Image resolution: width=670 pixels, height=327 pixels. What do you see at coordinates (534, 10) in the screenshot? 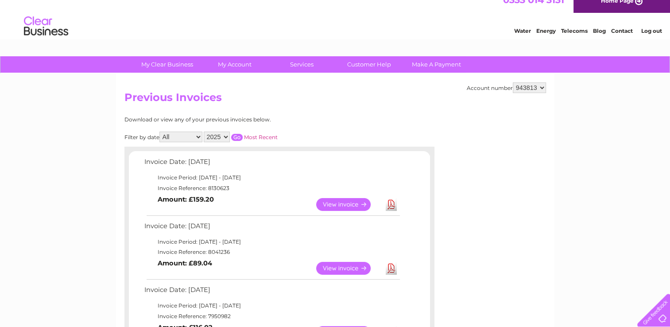
I see `a: 0333 014 3131` at bounding box center [534, 10].